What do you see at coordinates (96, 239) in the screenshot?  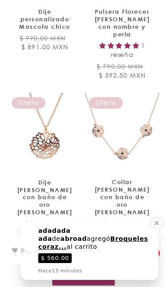 I see `div: de agregó al carrito` at bounding box center [96, 239].